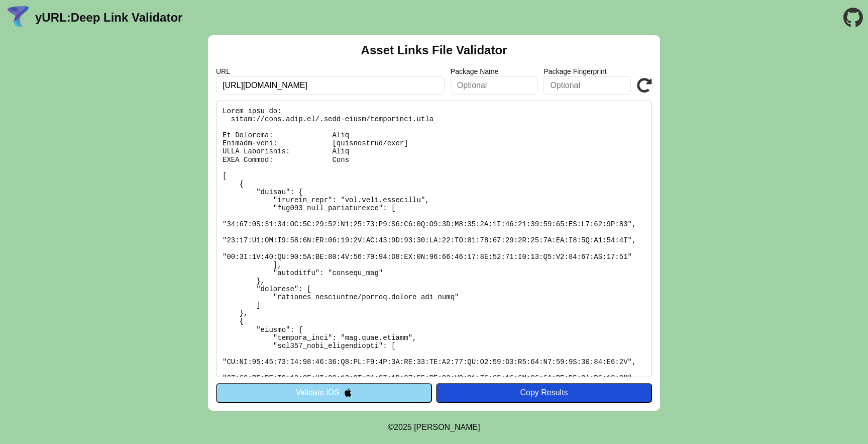 This screenshot has width=868, height=444. I want to click on span: 2025, so click(403, 427).